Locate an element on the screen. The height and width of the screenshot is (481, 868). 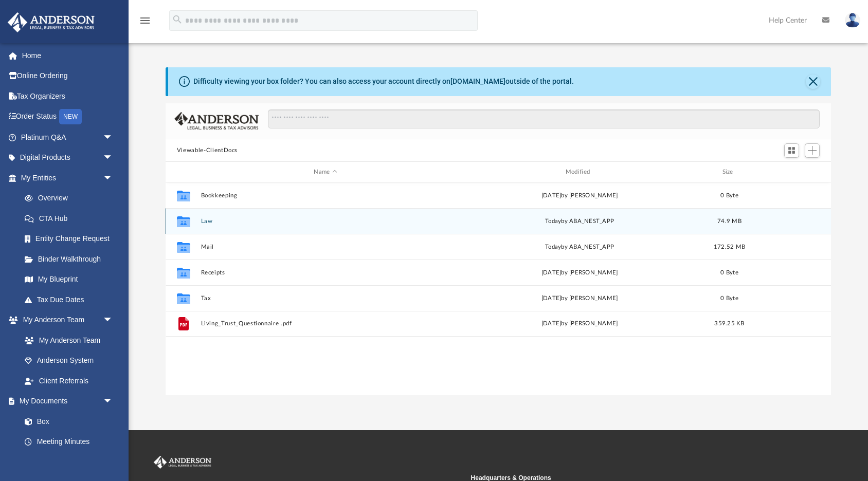
button: Mail is located at coordinates (325, 247).